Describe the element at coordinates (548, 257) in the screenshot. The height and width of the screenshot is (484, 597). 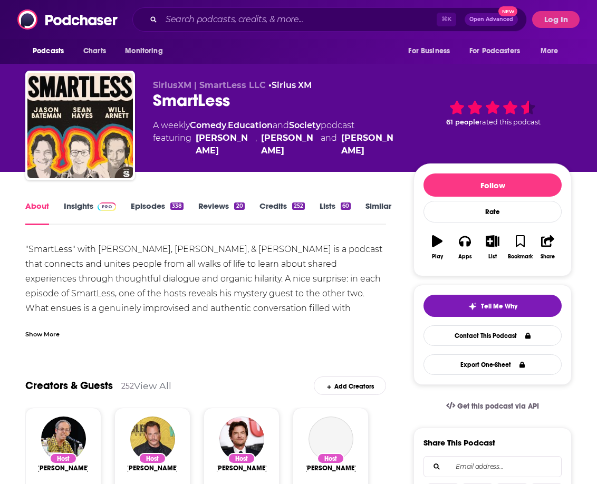
I see `div: Share` at that location.